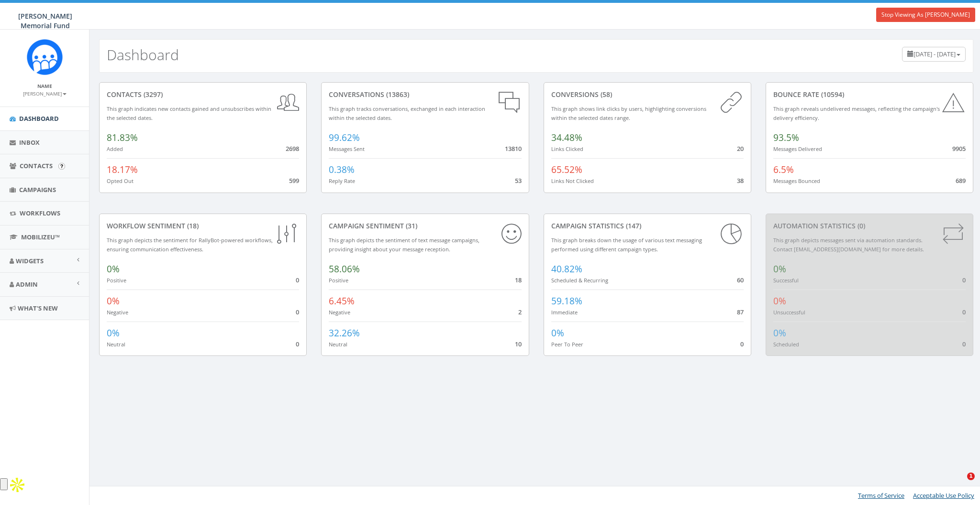 The image size is (980, 505). Describe the element at coordinates (518, 280) in the screenshot. I see `span: 18` at that location.